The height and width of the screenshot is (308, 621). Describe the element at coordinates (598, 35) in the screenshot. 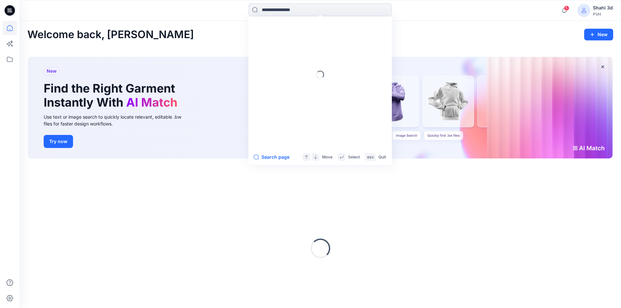

I see `button: New` at that location.